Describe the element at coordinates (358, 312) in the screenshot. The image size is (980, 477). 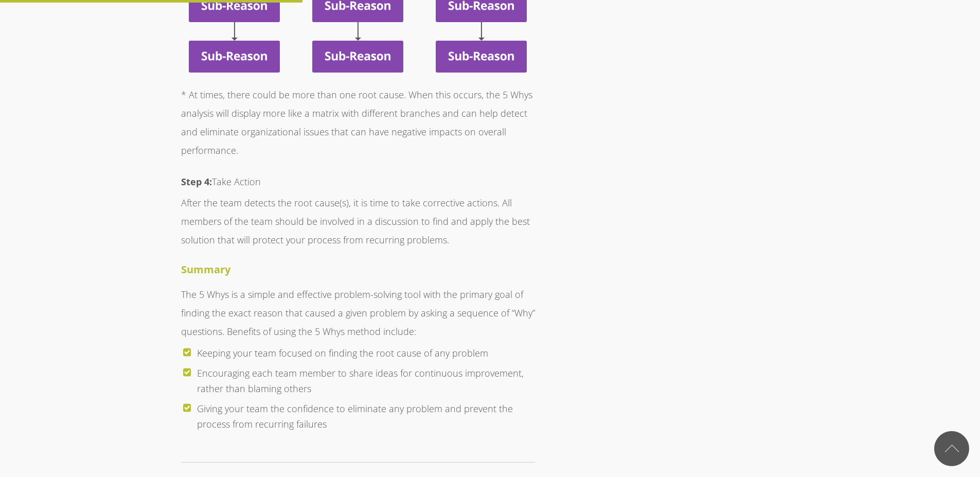
I see `p: The 5 Whys is a simple and effective problem-solving tool with the primary goal of finding the ex...` at that location.